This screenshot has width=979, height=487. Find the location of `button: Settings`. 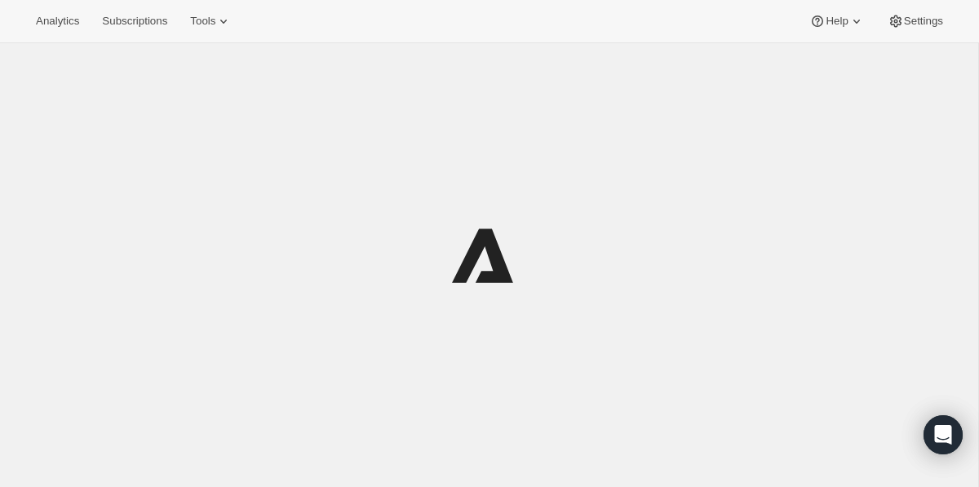

button: Settings is located at coordinates (916, 21).